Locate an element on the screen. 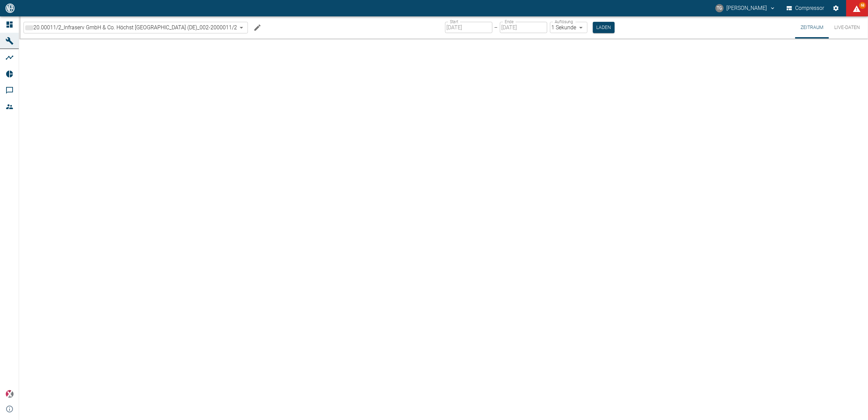 The image size is (868, 420). button: Machine bearbeiten is located at coordinates (257, 28).